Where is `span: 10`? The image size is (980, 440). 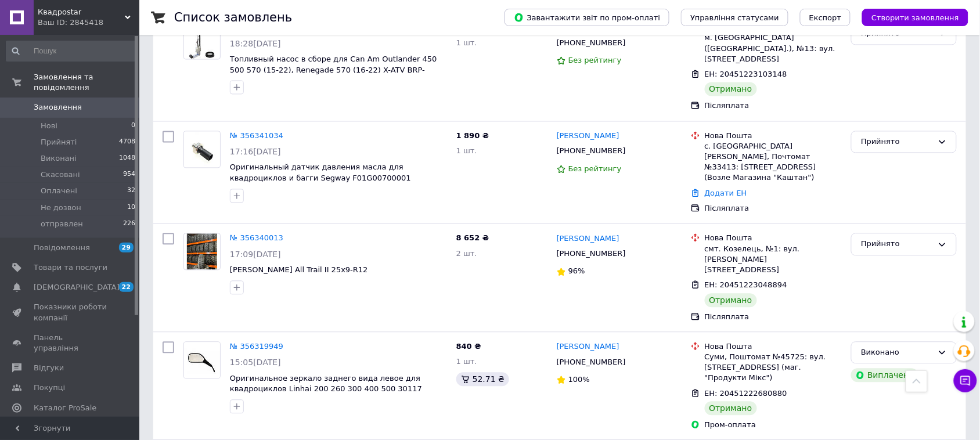 span: 10 is located at coordinates (131, 208).